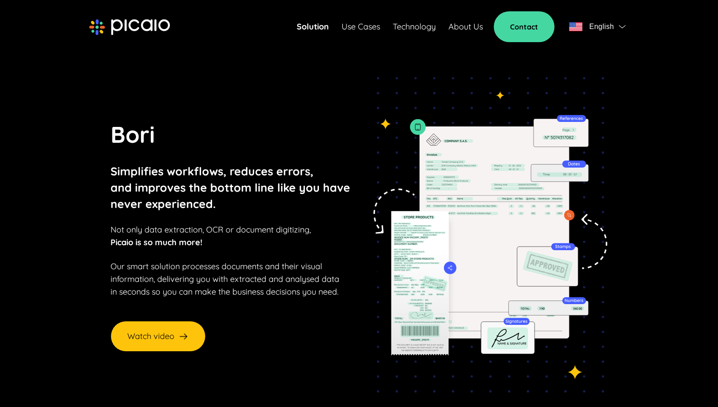 This screenshot has width=718, height=407. Describe the element at coordinates (313, 27) in the screenshot. I see `a: Solution` at that location.